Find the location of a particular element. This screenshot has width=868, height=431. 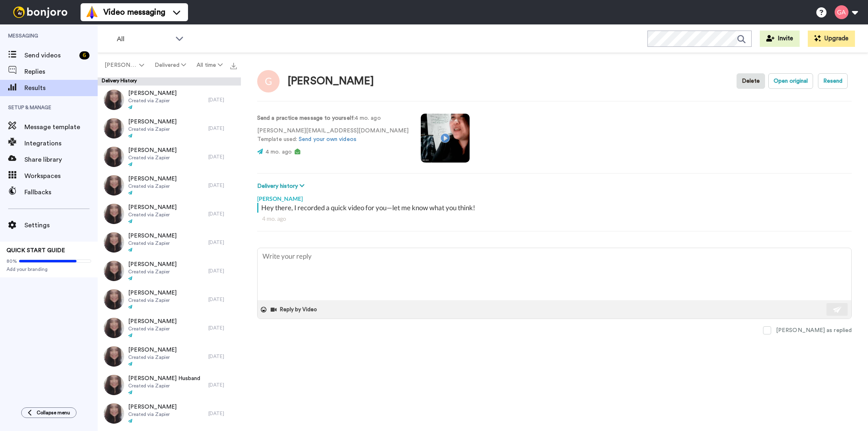

button: Collapse menu is located at coordinates (49, 412).